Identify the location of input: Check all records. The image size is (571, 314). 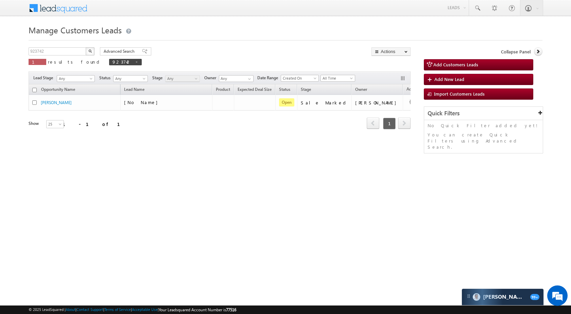
(34, 90).